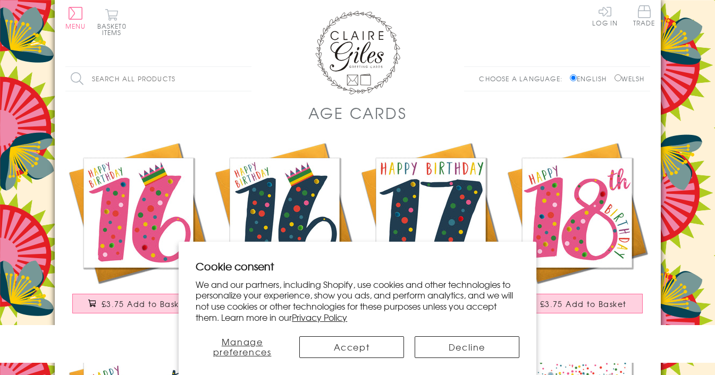 This screenshot has width=715, height=375. What do you see at coordinates (284, 232) in the screenshot?
I see `a: Birthday Card, Age 16 - Blue, Happy Birthday 16, Embellished with pompoms £3.75 Add to Basket` at bounding box center [284, 232].